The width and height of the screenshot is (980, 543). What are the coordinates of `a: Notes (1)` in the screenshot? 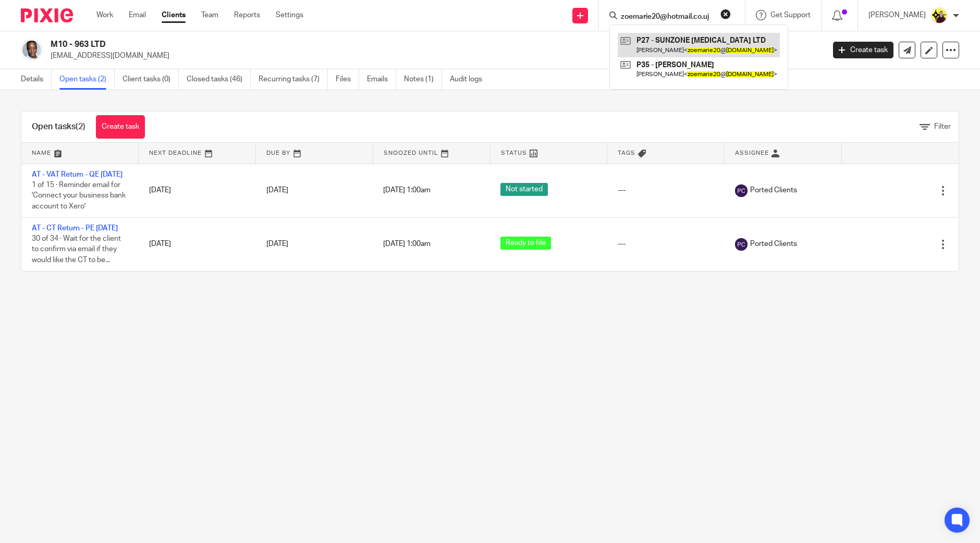 It's located at (423, 80).